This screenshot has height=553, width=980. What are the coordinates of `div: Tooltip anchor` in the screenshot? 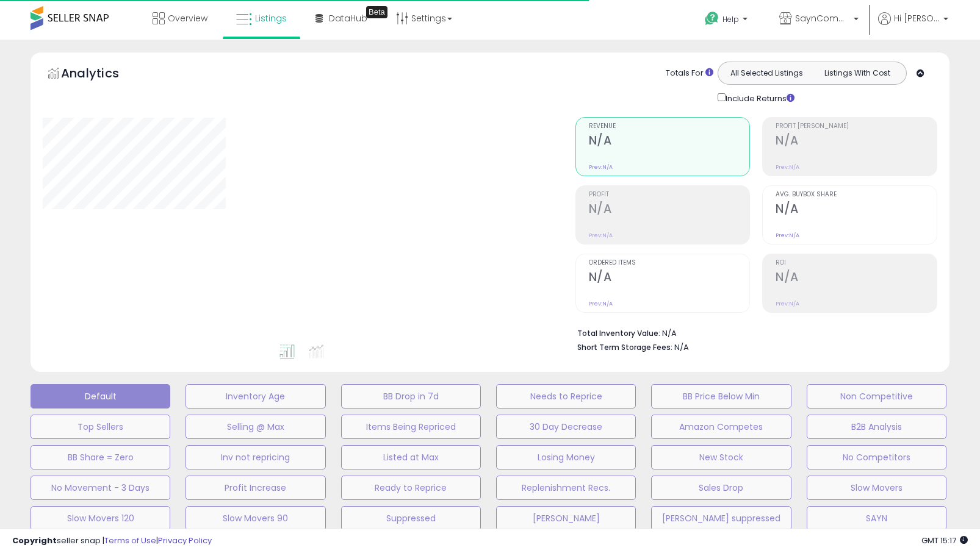 It's located at (376, 12).